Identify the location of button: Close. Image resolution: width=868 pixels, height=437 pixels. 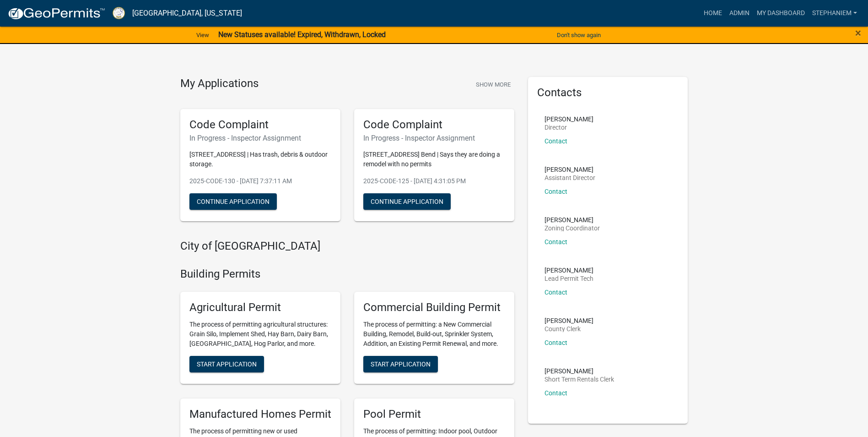
(858, 33).